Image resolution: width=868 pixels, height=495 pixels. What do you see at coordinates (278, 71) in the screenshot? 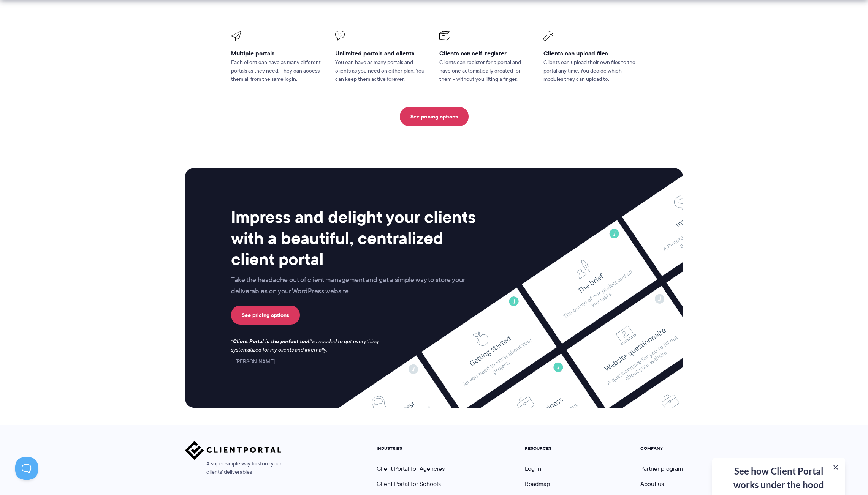
I see `p: Each client can have as many different portals as they need. They can access them all from the sa...` at bounding box center [278, 71].